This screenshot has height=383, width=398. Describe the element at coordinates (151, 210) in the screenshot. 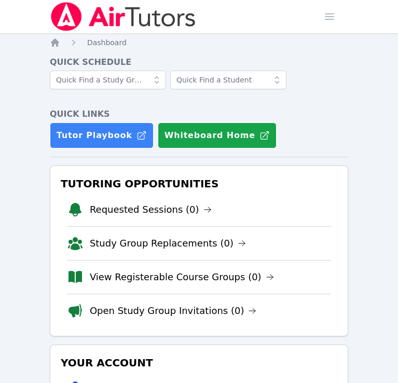

I see `a: Requested Sessions (0)` at that location.